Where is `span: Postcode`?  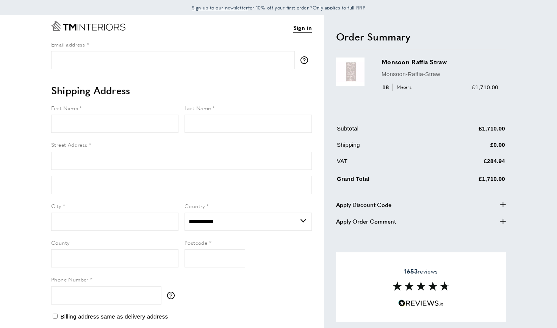 span: Postcode is located at coordinates (196, 243).